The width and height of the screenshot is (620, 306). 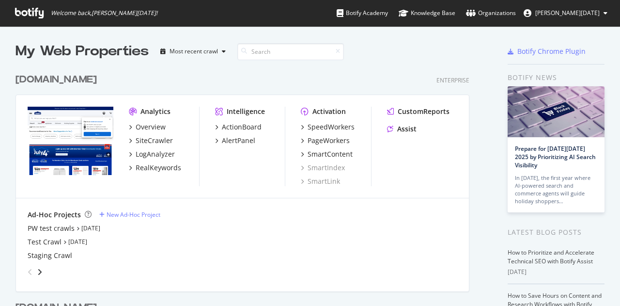 I want to click on div: AlertPanel, so click(x=238, y=140).